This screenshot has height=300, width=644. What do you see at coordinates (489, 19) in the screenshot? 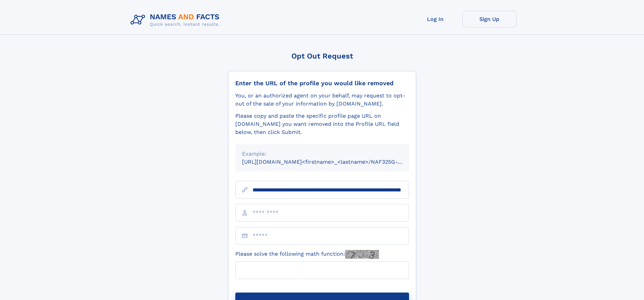
I see `a: Sign Up` at bounding box center [489, 19].